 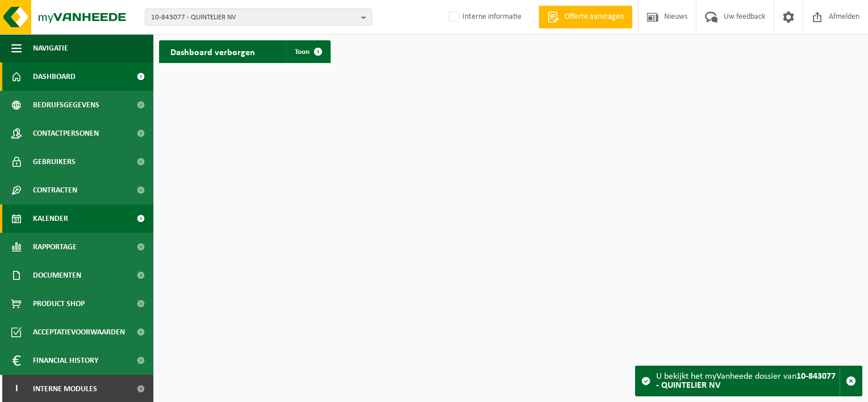 What do you see at coordinates (254, 18) in the screenshot?
I see `span: 10-843077 - QUINTELIER NV` at bounding box center [254, 18].